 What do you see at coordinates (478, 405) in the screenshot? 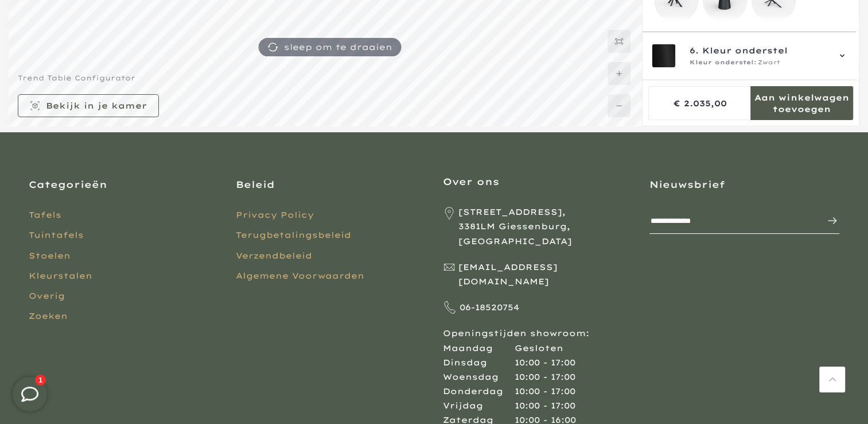
I see `div: Vrijdag` at bounding box center [478, 405].